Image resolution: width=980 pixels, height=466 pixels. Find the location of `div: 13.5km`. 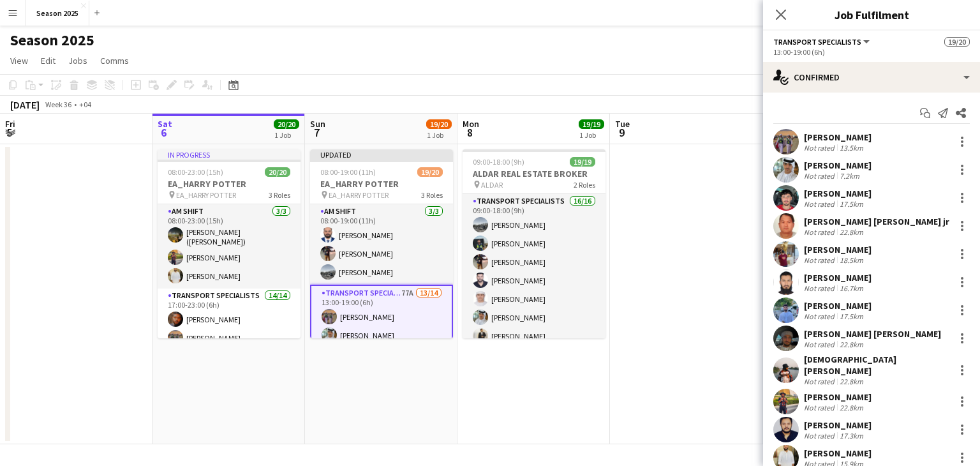

div: 13.5km is located at coordinates (851, 148).